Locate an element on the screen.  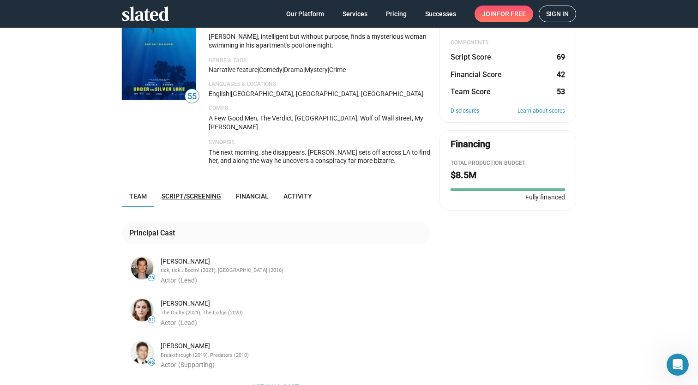
span: Script/Screening is located at coordinates (191, 196).